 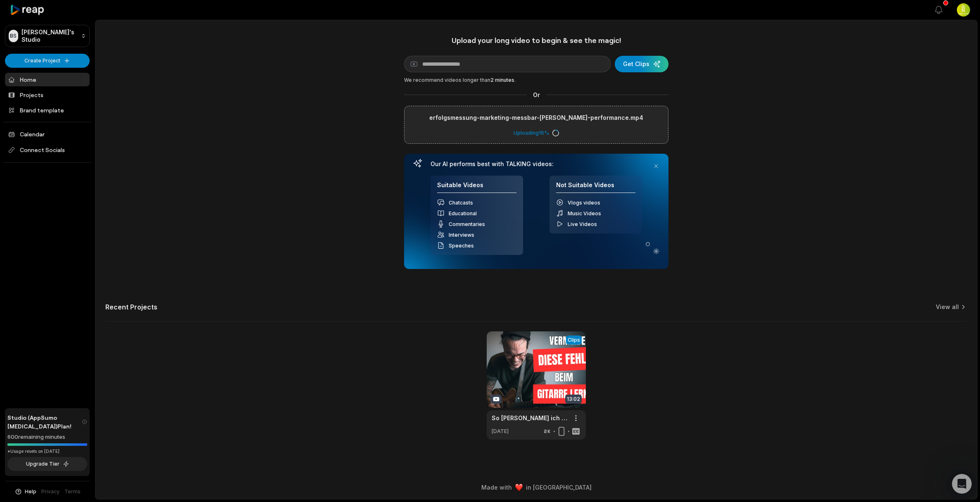 I want to click on span: Chatcasts, so click(x=461, y=203).